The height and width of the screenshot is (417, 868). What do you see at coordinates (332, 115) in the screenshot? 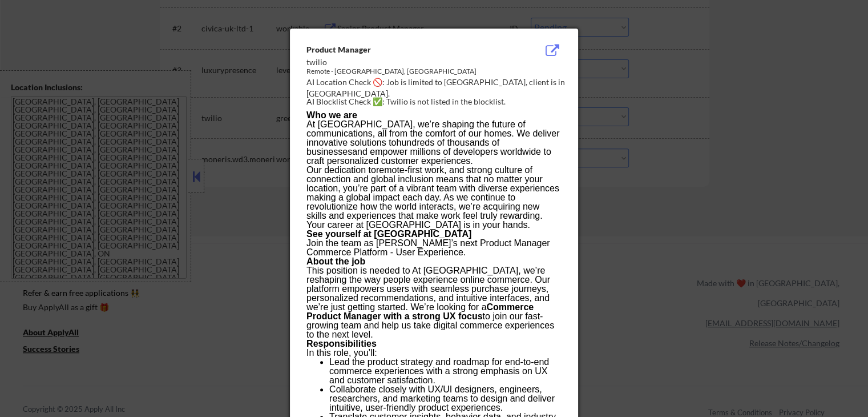
I see `strong: Who we are` at bounding box center [332, 115].